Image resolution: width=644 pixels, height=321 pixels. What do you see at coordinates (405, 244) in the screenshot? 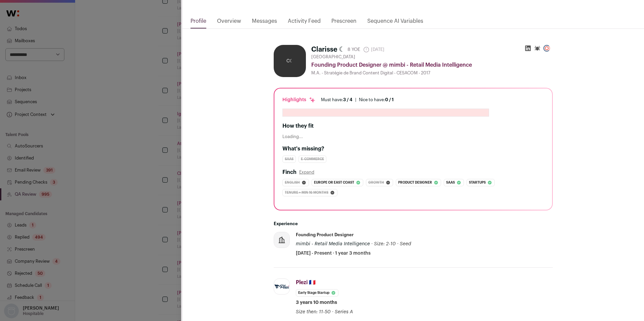
I see `span: Seed` at bounding box center [405, 244].